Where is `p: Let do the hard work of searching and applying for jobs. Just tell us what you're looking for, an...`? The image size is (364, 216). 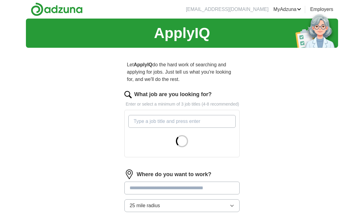
p: Let do the hard work of searching and applying for jobs. Just tell us what you're looking for, an... is located at coordinates (182, 72).